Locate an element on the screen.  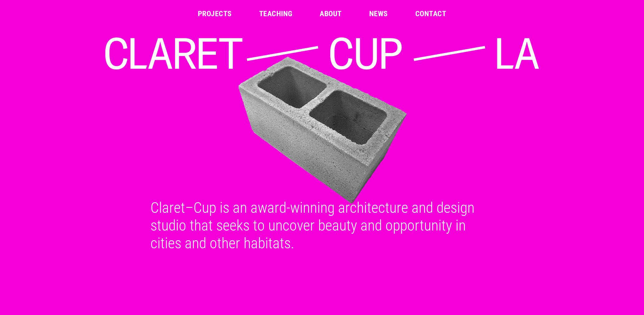
a: Projects is located at coordinates (215, 13).